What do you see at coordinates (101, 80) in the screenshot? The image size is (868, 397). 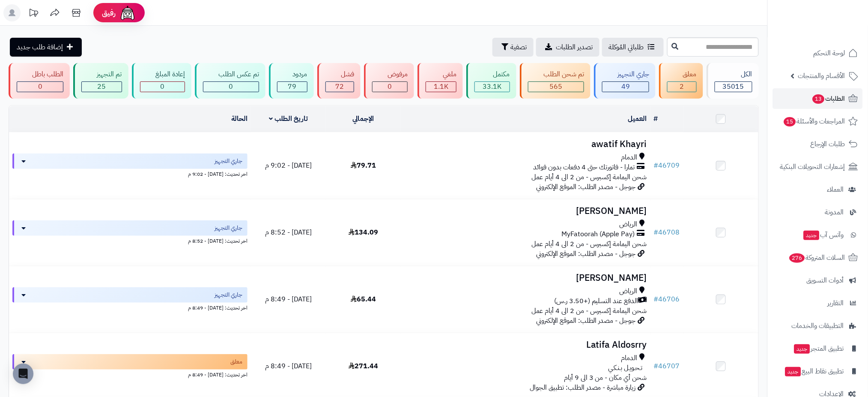 I see `a: تم التجهيز 25` at bounding box center [101, 80].